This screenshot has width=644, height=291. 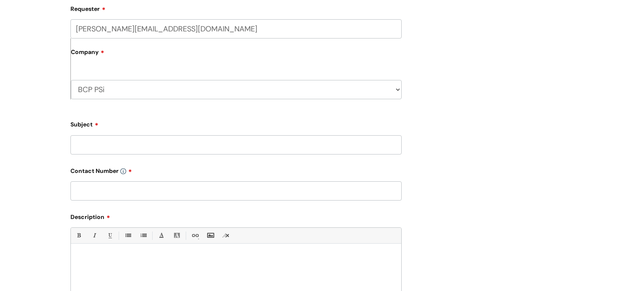 I want to click on a: Remove formatting (Ctrl-\), so click(x=226, y=235).